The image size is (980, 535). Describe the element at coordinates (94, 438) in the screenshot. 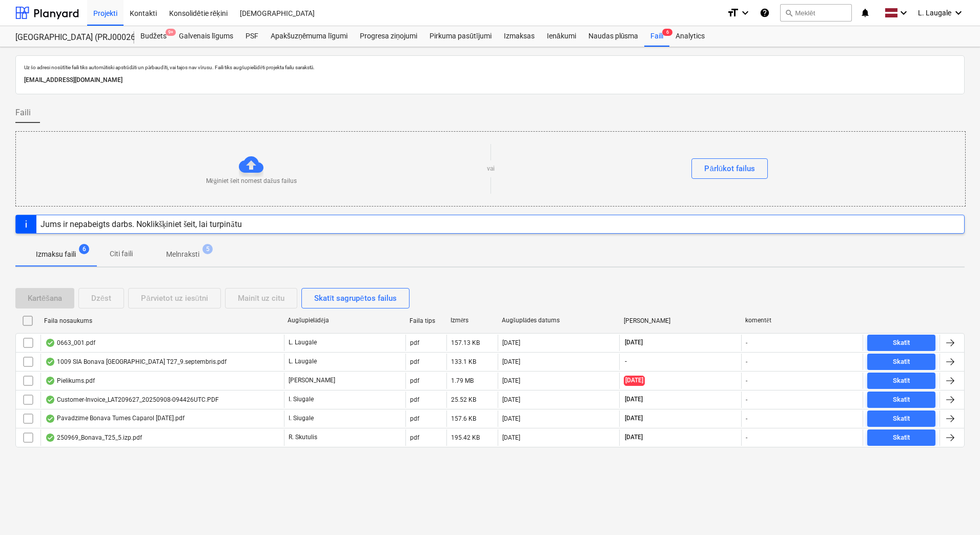

I see `div: 250969_Bonava_T25_5.izp.pdf` at that location.